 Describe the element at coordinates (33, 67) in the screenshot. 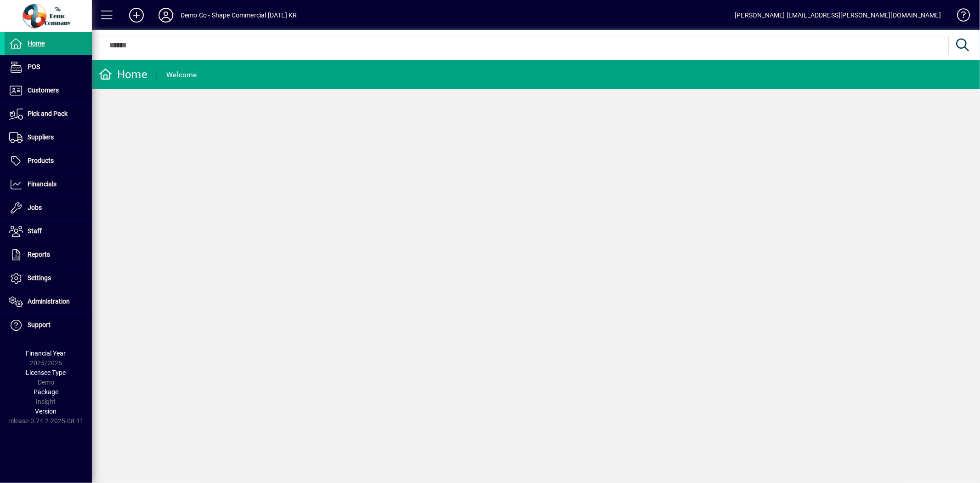

I see `span: POS` at that location.